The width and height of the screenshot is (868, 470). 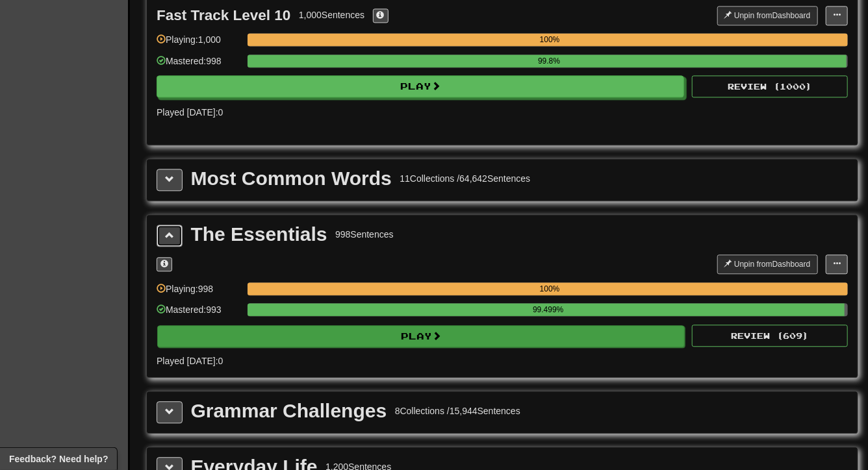 I want to click on div: Mastered: 998, so click(x=199, y=65).